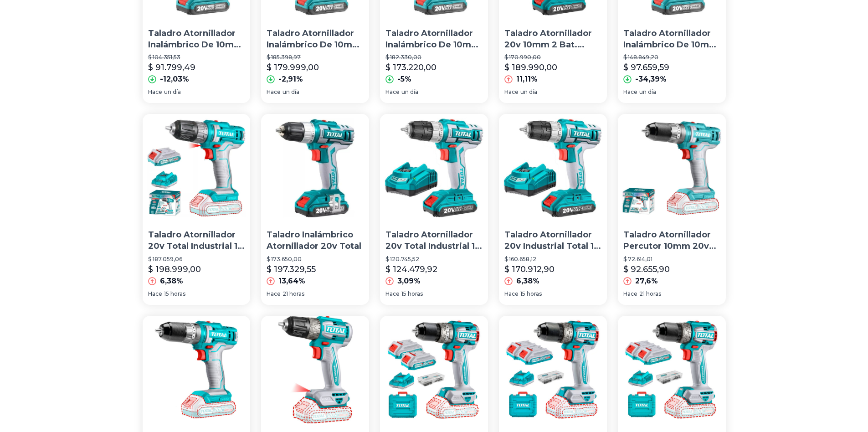  I want to click on p: $ 124.479,92, so click(412, 269).